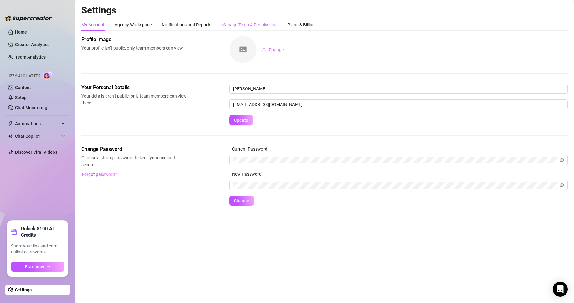 This screenshot has height=303, width=574. I want to click on input: Current Password, so click(396, 160).